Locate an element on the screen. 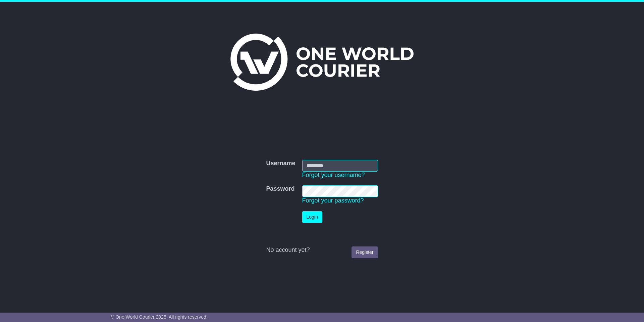 The width and height of the screenshot is (644, 322). button: Login is located at coordinates (313, 217).